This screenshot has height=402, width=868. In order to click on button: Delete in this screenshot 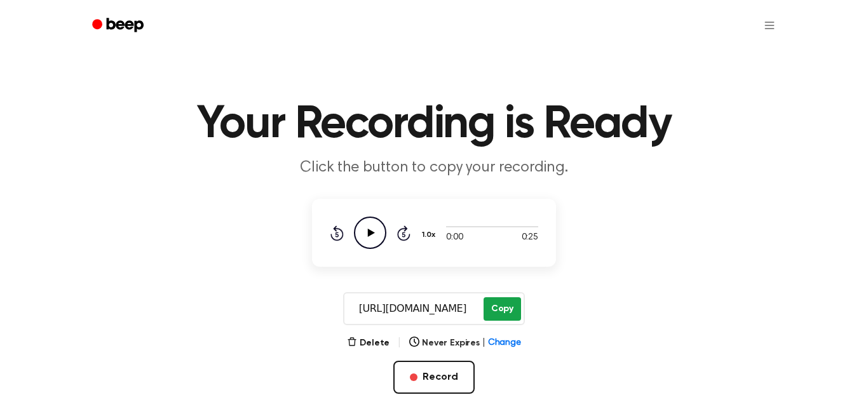, I will do `click(368, 343)`.